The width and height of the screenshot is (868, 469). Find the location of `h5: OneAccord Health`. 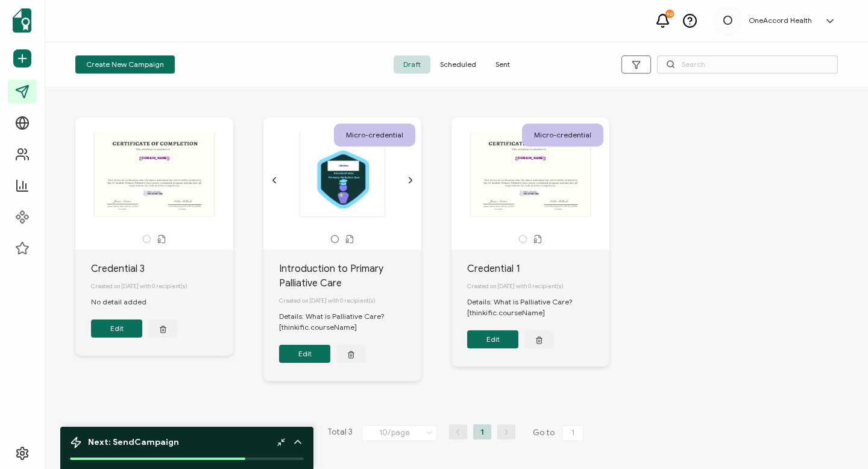

h5: OneAccord Health is located at coordinates (780, 20).